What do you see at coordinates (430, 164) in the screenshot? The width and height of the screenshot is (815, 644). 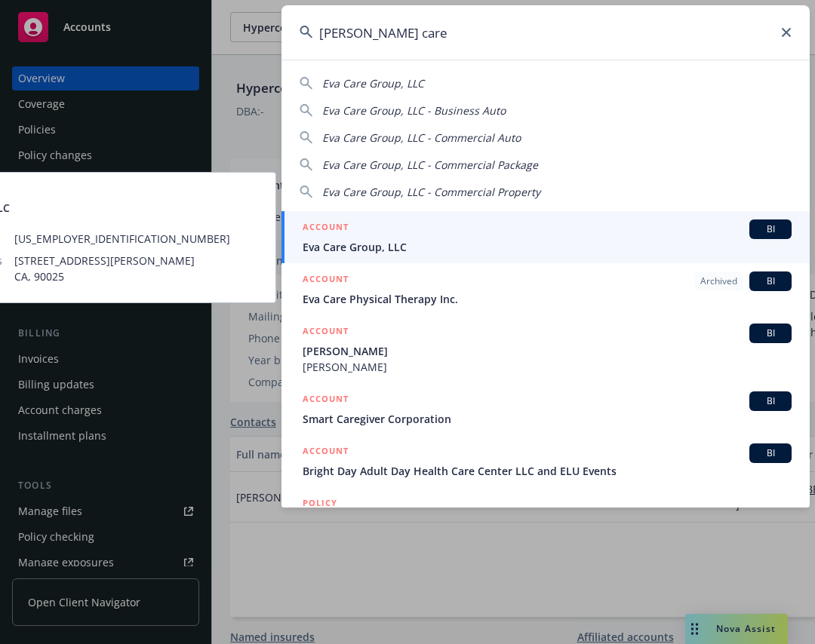 I see `span: Eva Care Group, LLC - Commercial Package` at bounding box center [430, 164].